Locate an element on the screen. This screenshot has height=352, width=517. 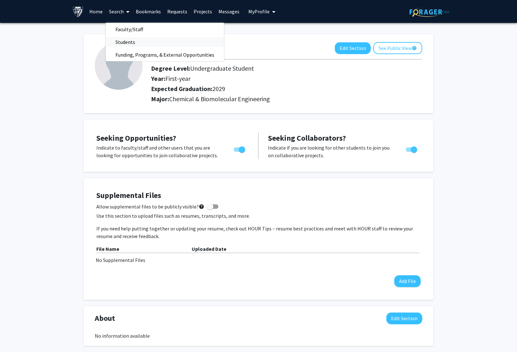
div: No Supplemental Files is located at coordinates (258, 260).